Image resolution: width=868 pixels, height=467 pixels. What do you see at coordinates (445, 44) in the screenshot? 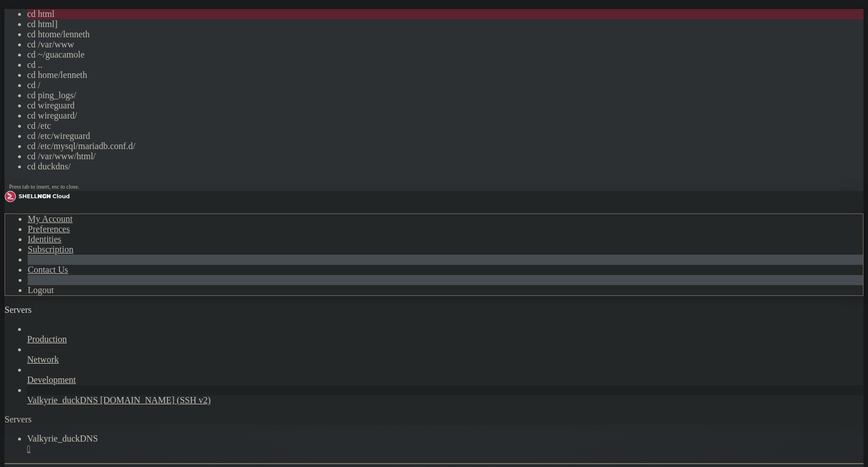
I see `li: cd /var/www` at bounding box center [445, 44].